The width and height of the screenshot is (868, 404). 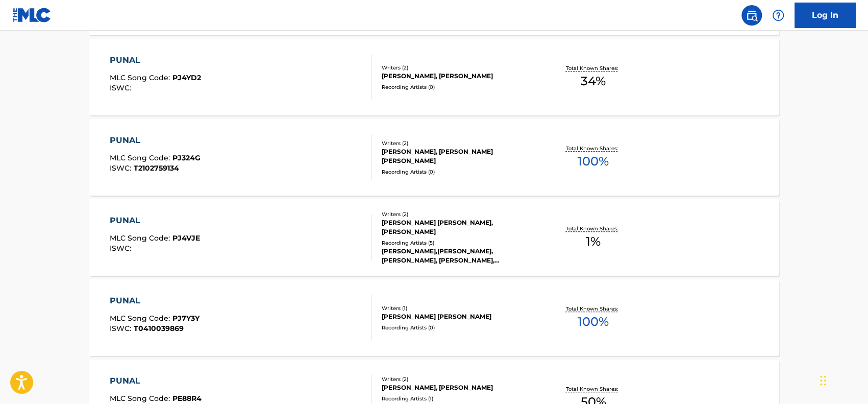 What do you see at coordinates (159, 328) in the screenshot?
I see `span: T0410039869` at bounding box center [159, 328].